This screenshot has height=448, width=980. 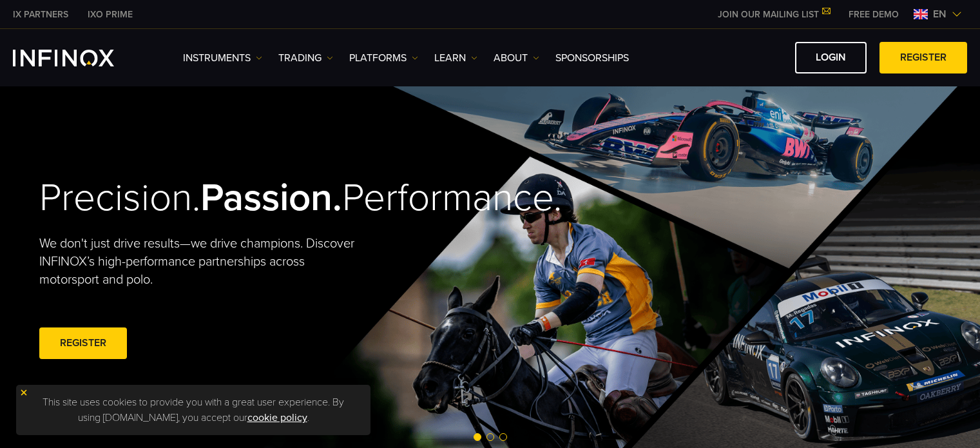 I want to click on span: Go to slide 1, so click(x=477, y=437).